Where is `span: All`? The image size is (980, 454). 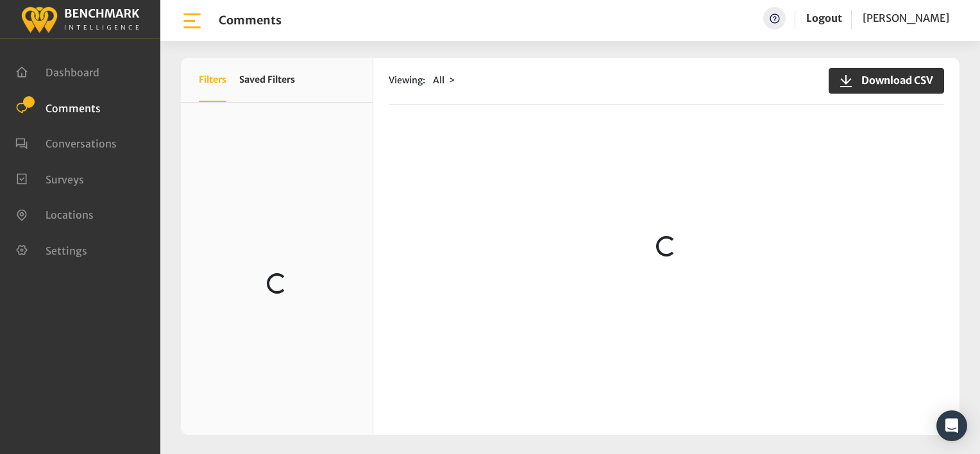
span: All is located at coordinates (439, 80).